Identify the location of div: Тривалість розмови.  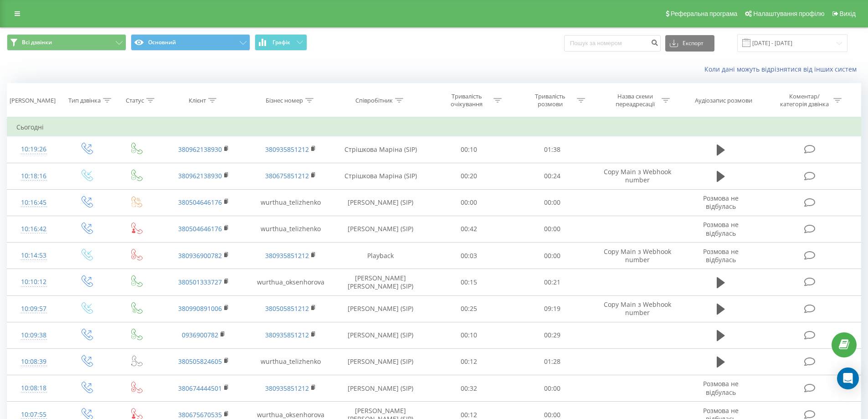
(550, 100).